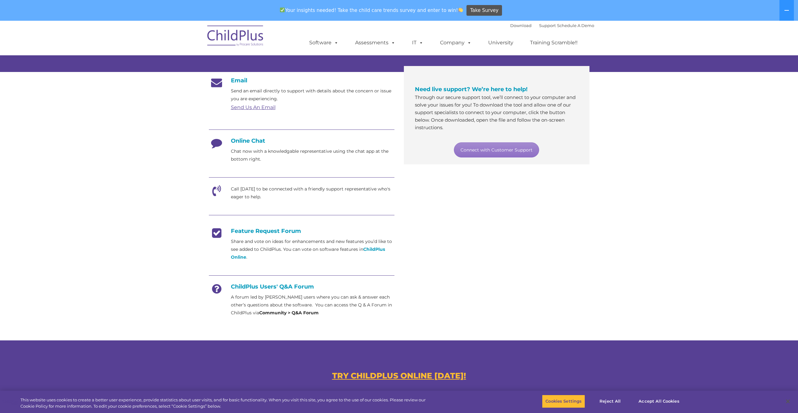  Describe the element at coordinates (521, 25) in the screenshot. I see `a: Download` at that location.